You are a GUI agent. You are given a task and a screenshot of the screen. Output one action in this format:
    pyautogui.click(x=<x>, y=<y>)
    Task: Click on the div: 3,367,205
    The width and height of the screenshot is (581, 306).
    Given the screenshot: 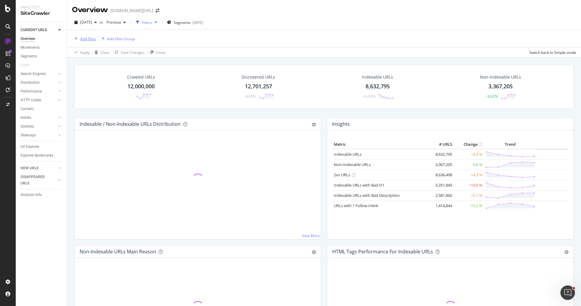 What is the action you would take?
    pyautogui.click(x=500, y=86)
    